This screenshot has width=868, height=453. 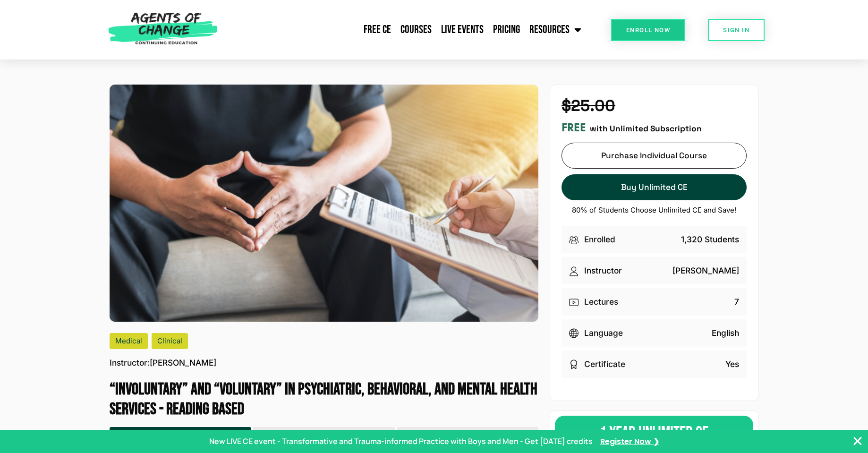 I want to click on a: Resources, so click(x=556, y=30).